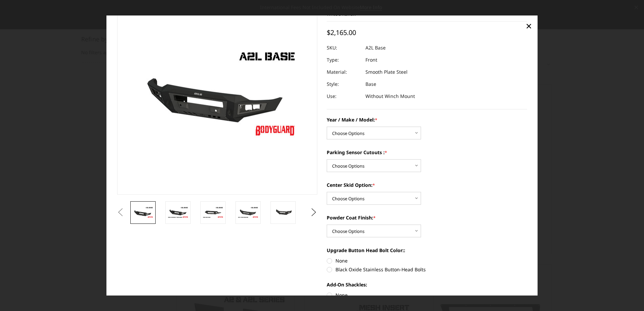 The width and height of the screenshot is (644, 311). I want to click on div: Chat Widget, so click(627, 295).